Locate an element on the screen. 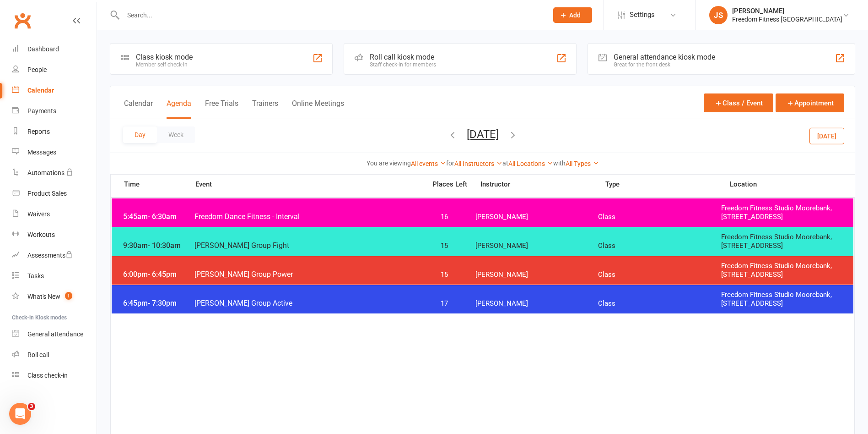  strong: for is located at coordinates (450, 163).